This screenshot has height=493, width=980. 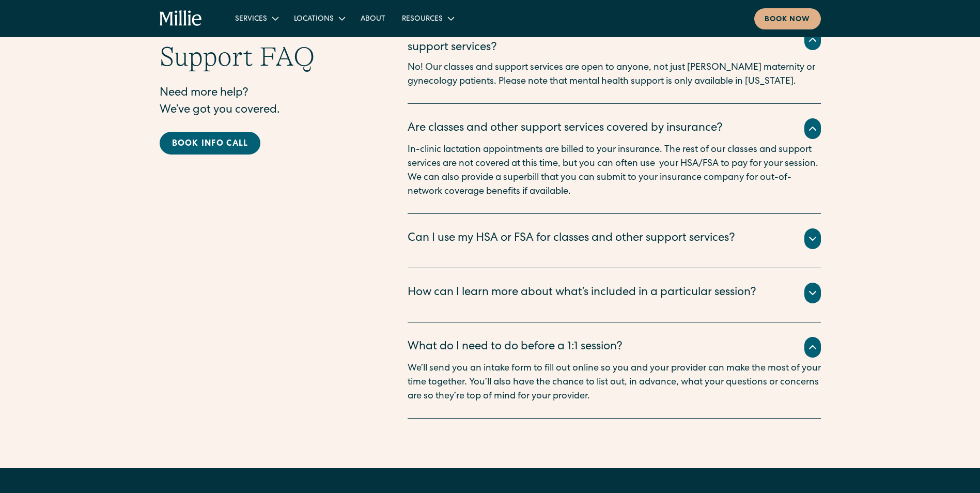 What do you see at coordinates (788, 19) in the screenshot?
I see `a: Book now` at bounding box center [788, 19].